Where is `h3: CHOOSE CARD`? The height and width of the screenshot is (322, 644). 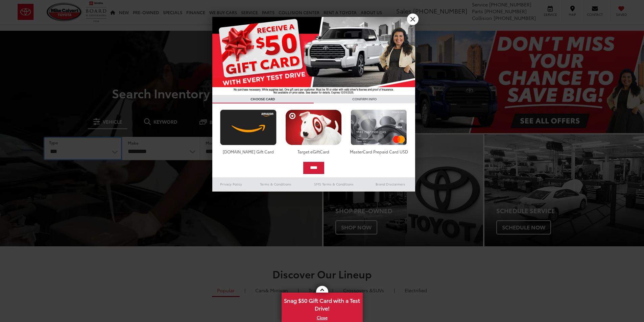 h3: CHOOSE CARD is located at coordinates (263, 99).